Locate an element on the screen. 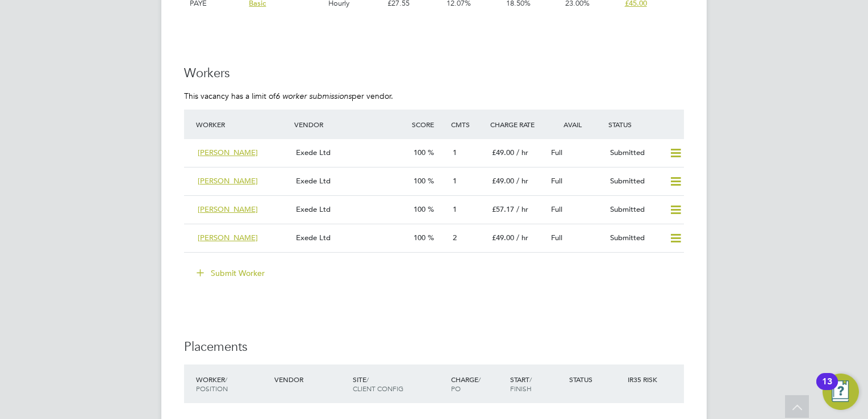  div: Charge Rate is located at coordinates (517, 125).